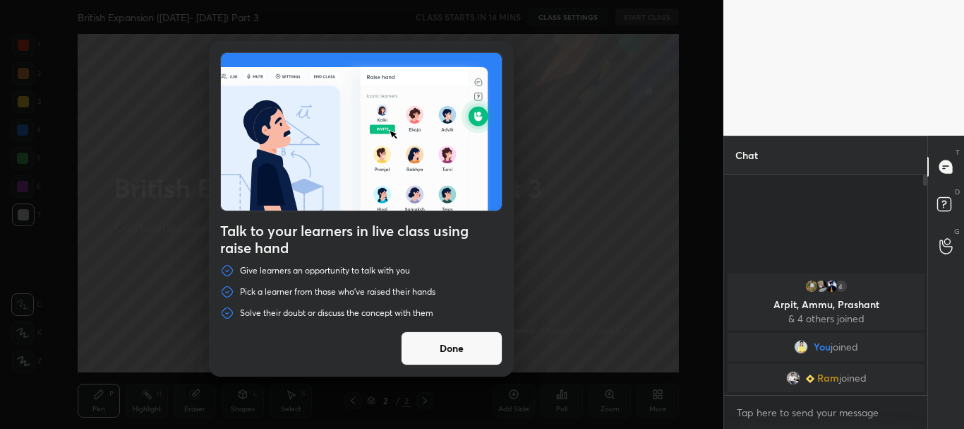 The image size is (964, 429). What do you see at coordinates (337, 292) in the screenshot?
I see `p: Pick a learner from those who've raised their hands` at bounding box center [337, 292].